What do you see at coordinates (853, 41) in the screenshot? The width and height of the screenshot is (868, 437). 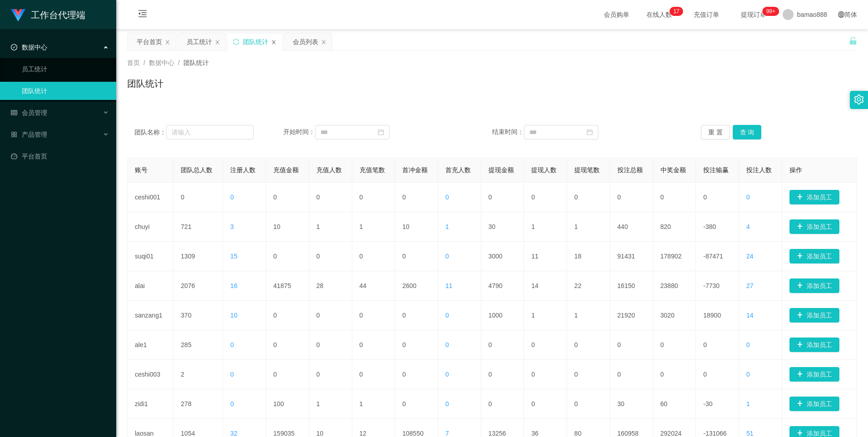 I see `i: 图标: unlock` at bounding box center [853, 41].